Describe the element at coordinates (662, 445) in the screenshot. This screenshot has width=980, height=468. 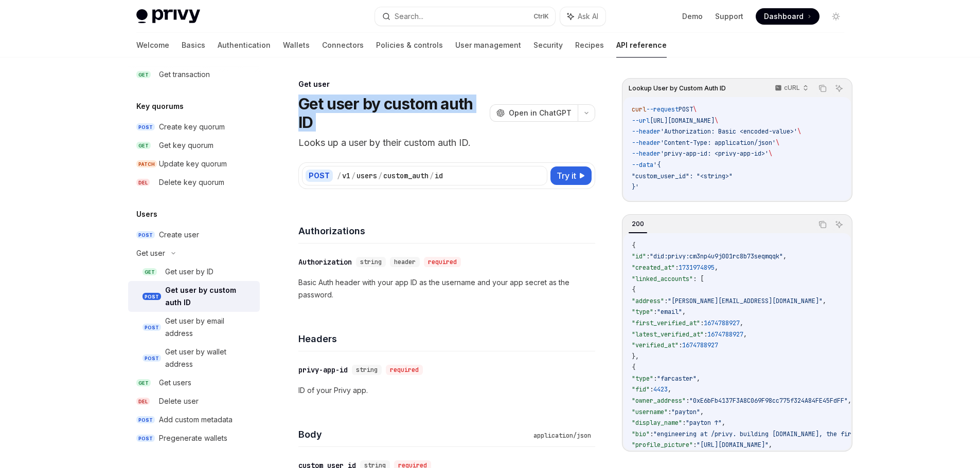
I see `span: "profile_picture"` at that location.